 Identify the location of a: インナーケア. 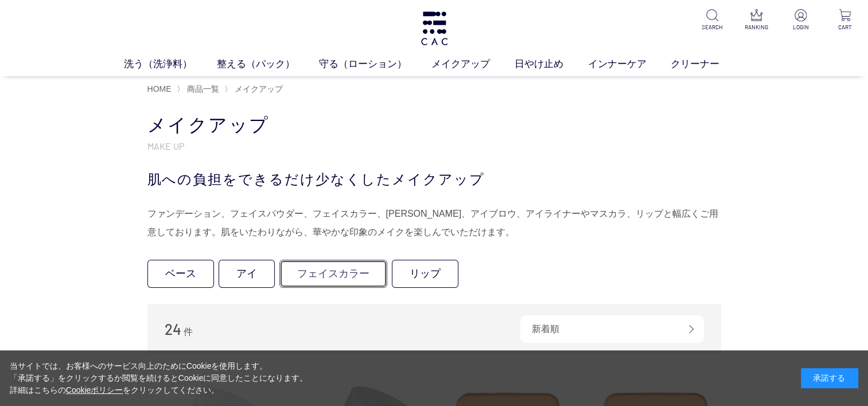
(630, 64).